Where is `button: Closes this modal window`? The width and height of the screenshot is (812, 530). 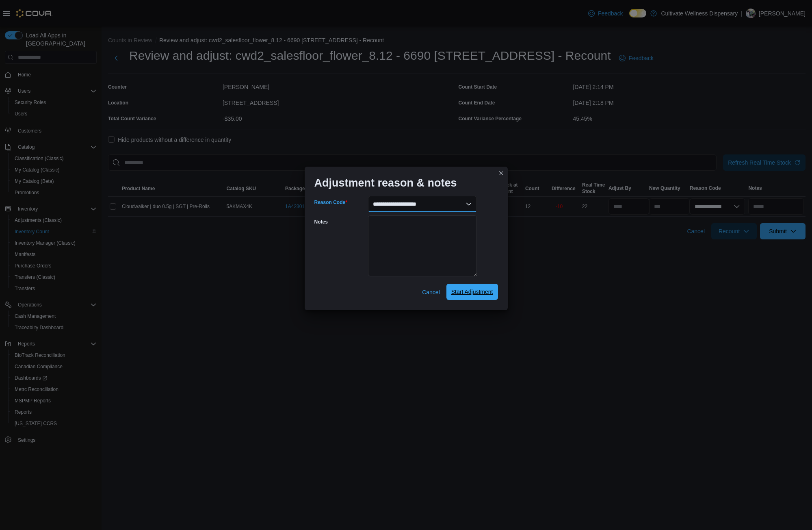 button: Closes this modal window is located at coordinates (501, 173).